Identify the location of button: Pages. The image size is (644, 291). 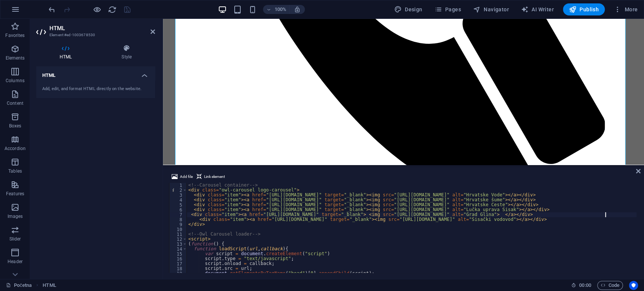
(447, 10).